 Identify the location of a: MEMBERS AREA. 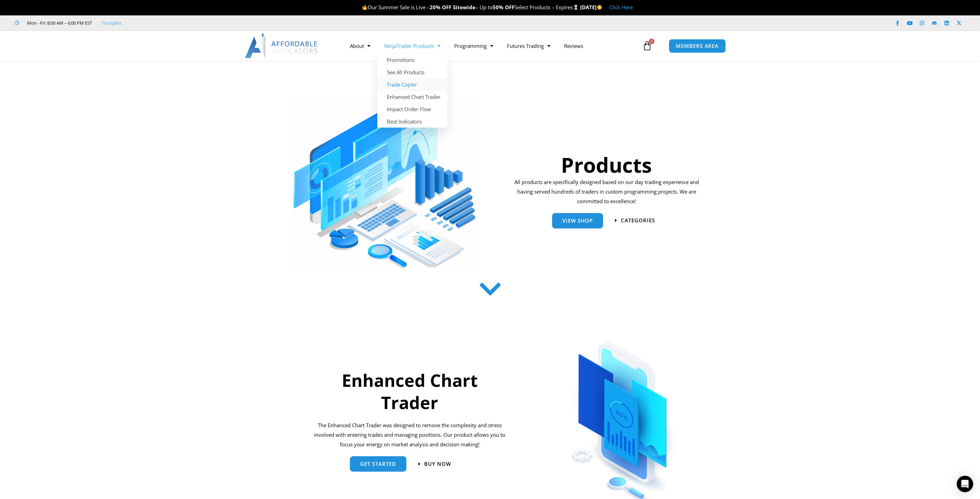
(698, 46).